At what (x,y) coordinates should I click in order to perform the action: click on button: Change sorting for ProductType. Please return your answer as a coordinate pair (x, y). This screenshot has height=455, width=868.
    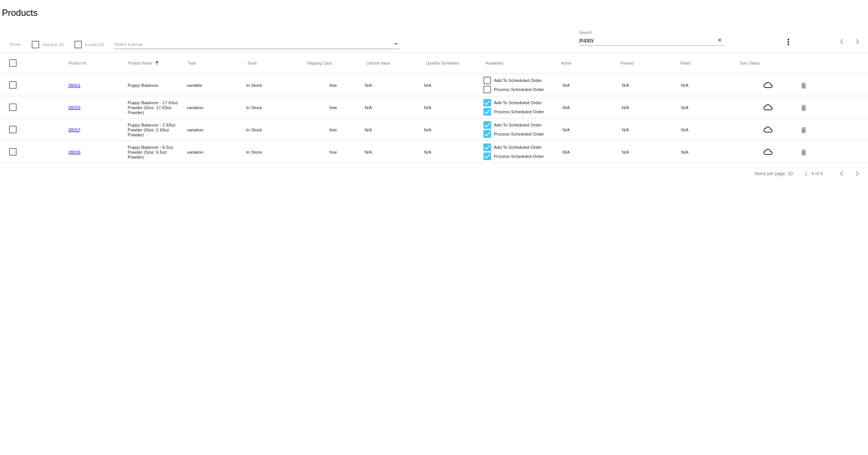
    Looking at the image, I should click on (192, 63).